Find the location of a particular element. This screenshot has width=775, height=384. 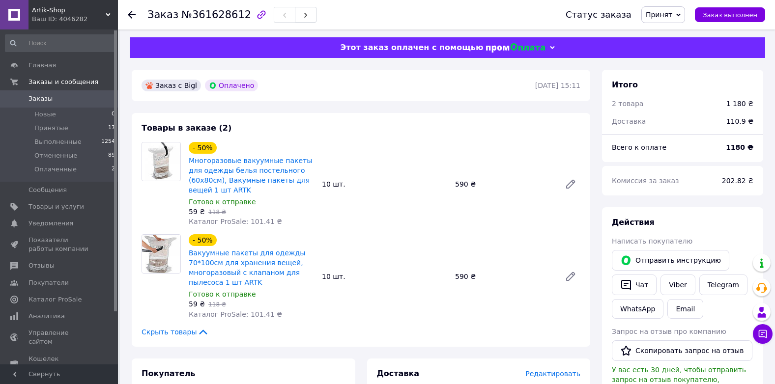

span: Artik-Shop is located at coordinates (69, 10).